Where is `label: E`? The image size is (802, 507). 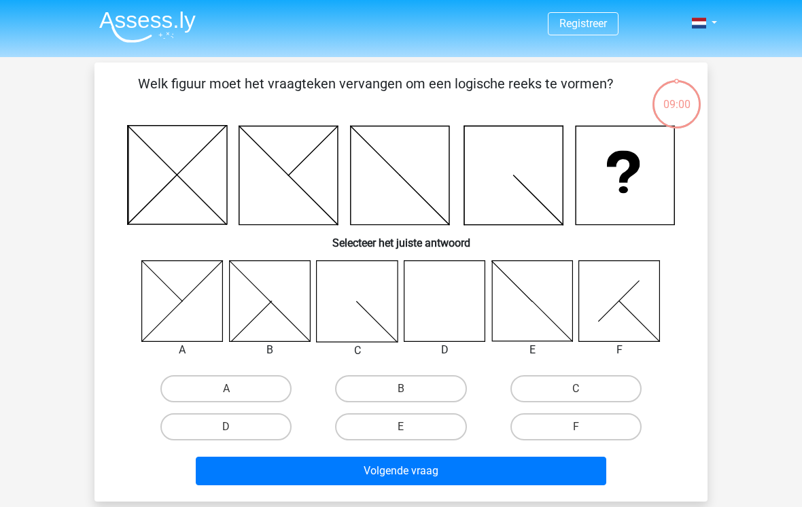 label: E is located at coordinates (400, 427).